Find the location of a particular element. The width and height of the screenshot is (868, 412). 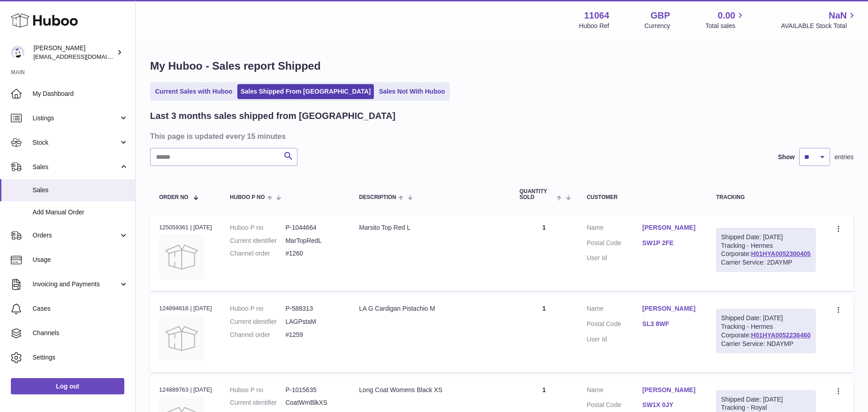

label: Show is located at coordinates (786, 157).